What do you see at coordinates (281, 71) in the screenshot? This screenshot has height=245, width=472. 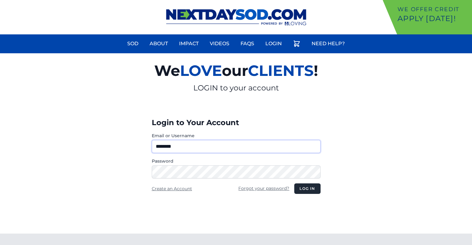 I see `span: CLIENTS` at bounding box center [281, 71].